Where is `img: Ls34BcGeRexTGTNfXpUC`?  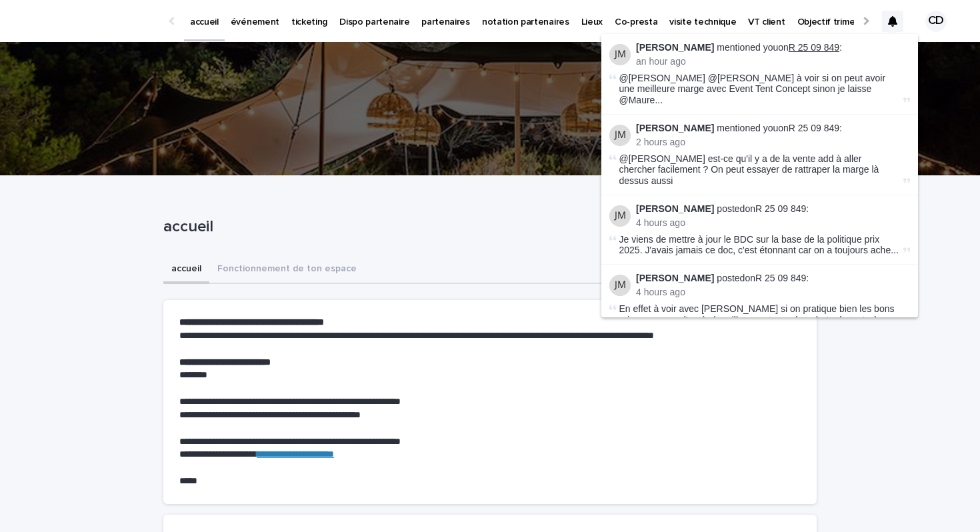 img: Ls34BcGeRexTGTNfXpUC is located at coordinates (91, 22).